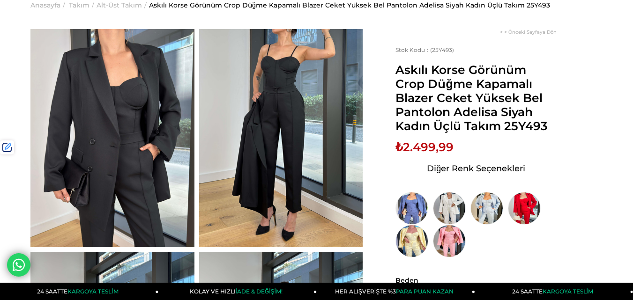  Describe the element at coordinates (80, 291) in the screenshot. I see `a: 24 SAATTEKARGOYA TESLİM` at that location.